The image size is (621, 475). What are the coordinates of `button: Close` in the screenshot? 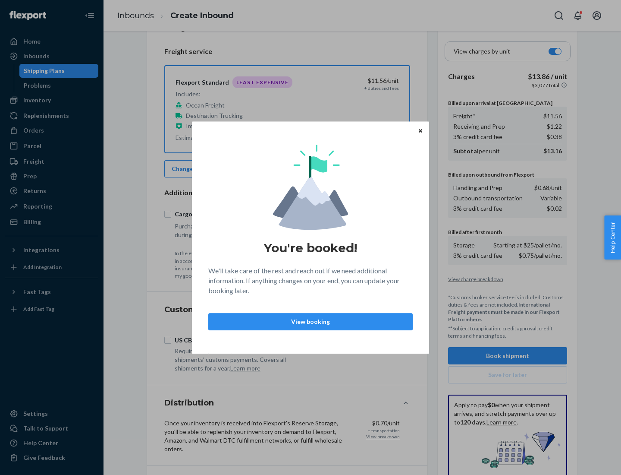 It's located at (421, 130).